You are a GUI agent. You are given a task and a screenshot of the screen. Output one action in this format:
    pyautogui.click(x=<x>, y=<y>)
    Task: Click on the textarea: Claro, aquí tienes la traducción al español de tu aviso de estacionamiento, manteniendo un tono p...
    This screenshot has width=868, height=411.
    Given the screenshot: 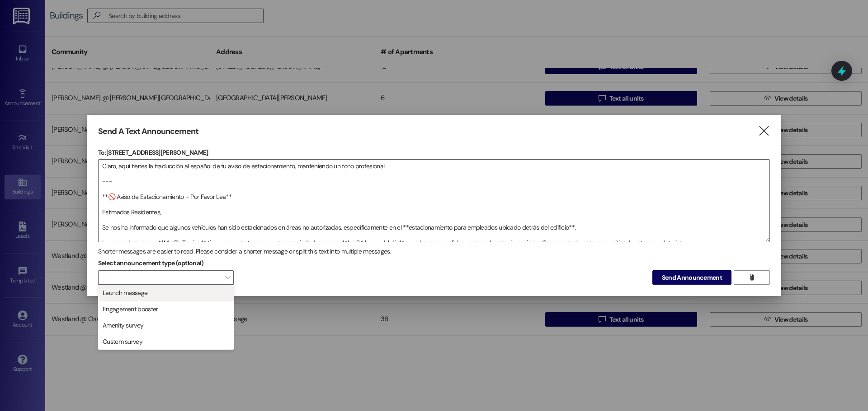 What is the action you would take?
    pyautogui.click(x=434, y=201)
    